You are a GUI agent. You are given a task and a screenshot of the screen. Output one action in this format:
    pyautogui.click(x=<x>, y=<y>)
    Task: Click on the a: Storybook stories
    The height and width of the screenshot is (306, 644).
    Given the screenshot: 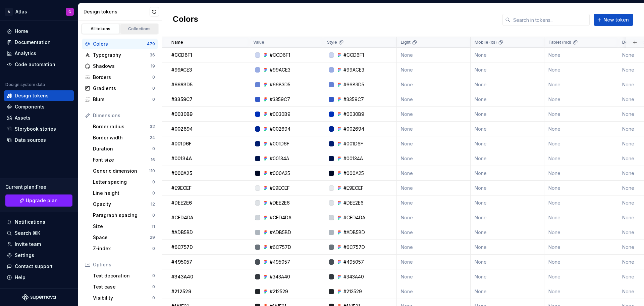 What is the action you would take?
    pyautogui.click(x=39, y=129)
    